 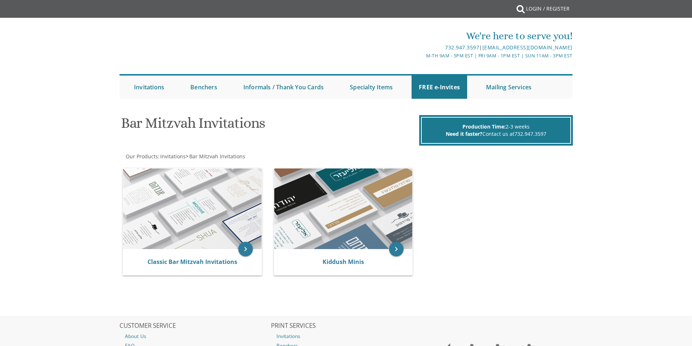 What do you see at coordinates (343, 209) in the screenshot?
I see `img: Kiddush Minis` at bounding box center [343, 209].